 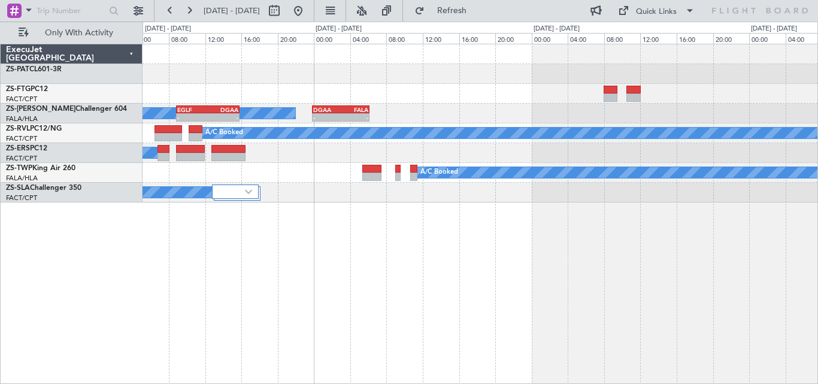 I want to click on a: ZS-TWPKing Air 260, so click(x=41, y=168).